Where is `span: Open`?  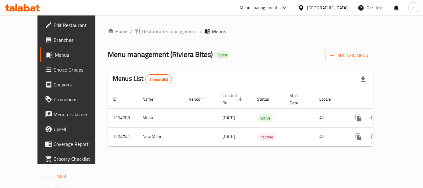
span: Open is located at coordinates (222, 55).